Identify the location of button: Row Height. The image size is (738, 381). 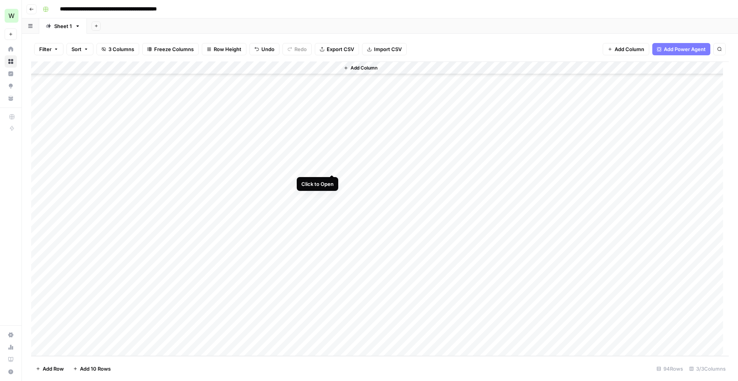
(224, 49).